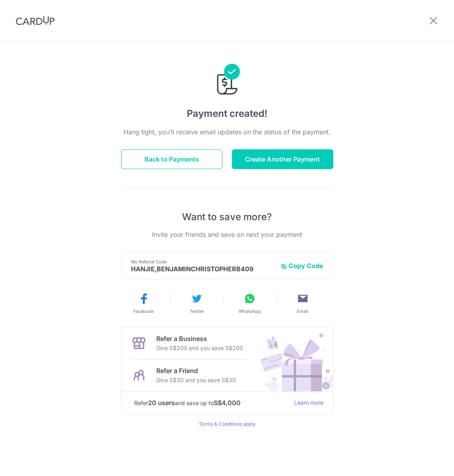  I want to click on h4: Payment created!, so click(227, 113).